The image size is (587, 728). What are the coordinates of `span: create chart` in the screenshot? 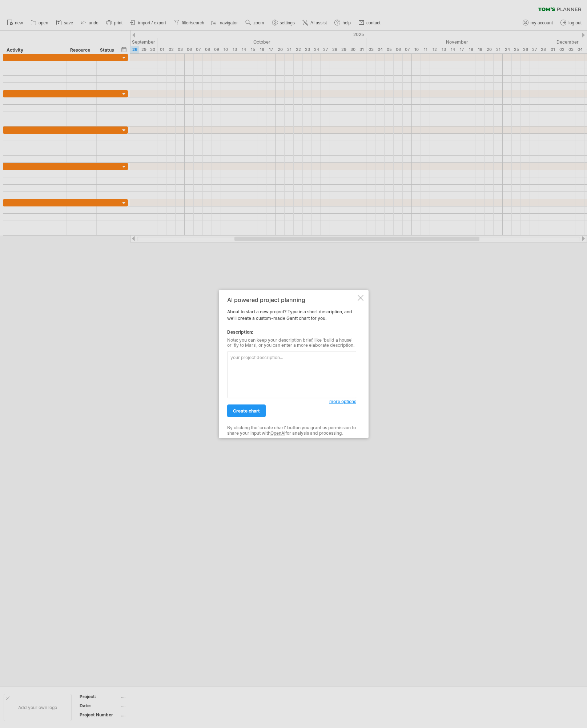 It's located at (246, 410).